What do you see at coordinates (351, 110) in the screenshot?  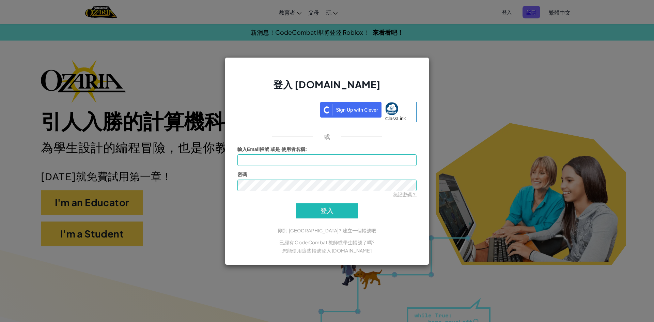 I see `img: clever_sso_button@2x.png` at bounding box center [351, 110].